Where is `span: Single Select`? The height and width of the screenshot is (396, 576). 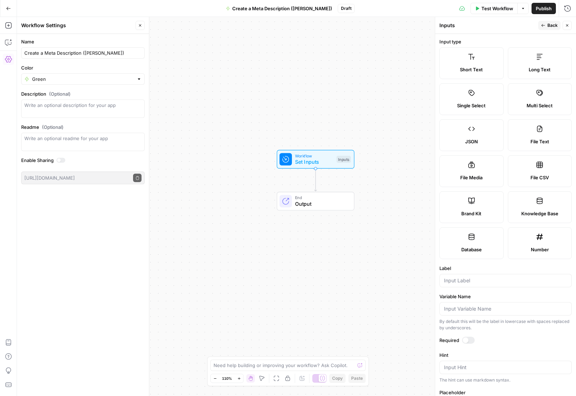
span: Single Select is located at coordinates (471, 106).